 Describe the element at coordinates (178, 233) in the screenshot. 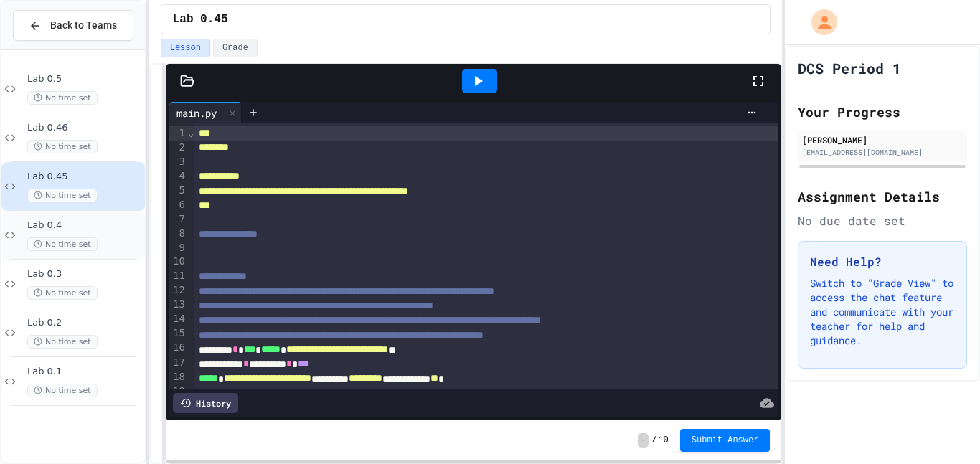

I see `div: 8` at that location.